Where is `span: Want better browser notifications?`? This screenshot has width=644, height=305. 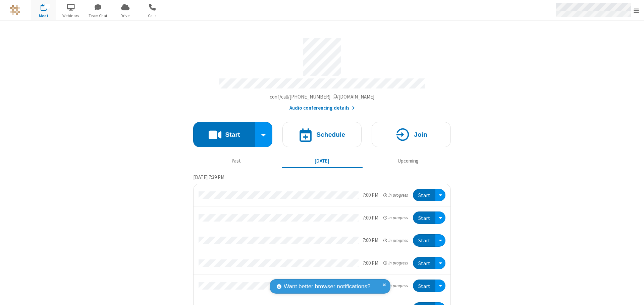 span: Want better browser notifications? is located at coordinates (327, 287).